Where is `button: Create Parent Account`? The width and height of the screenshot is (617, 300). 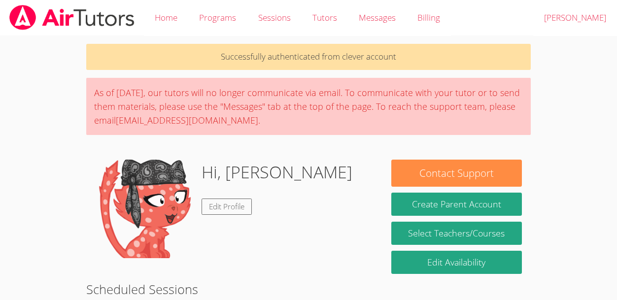 button: Create Parent Account is located at coordinates (456, 204).